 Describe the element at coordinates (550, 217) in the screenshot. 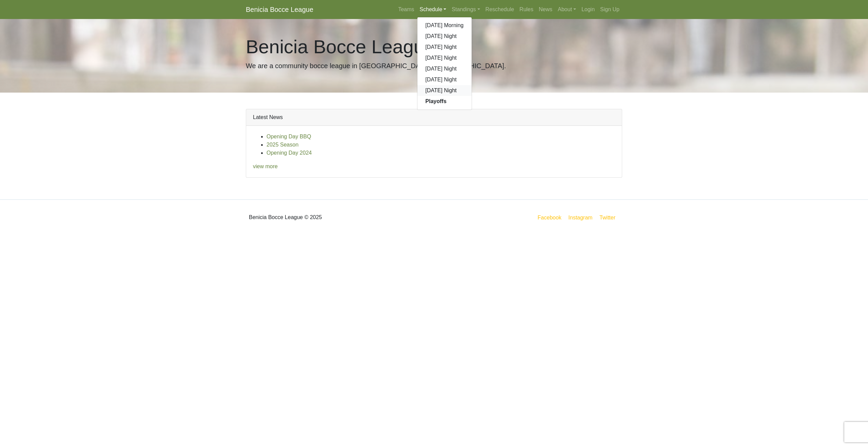

I see `a: Facebook` at that location.